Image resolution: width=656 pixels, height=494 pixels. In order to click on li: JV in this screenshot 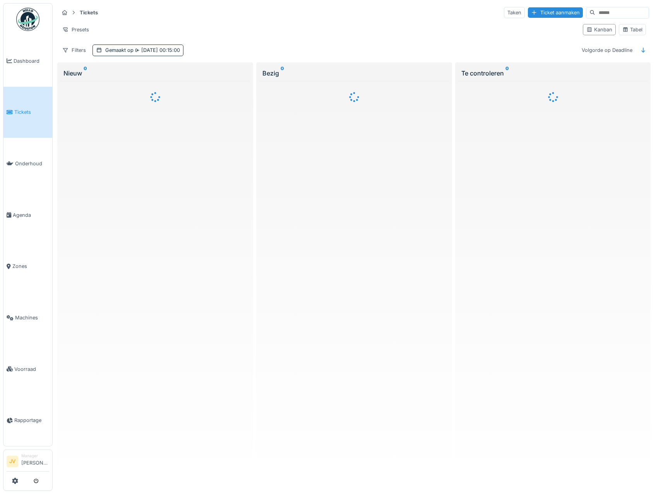, I will do `click(12, 461)`.